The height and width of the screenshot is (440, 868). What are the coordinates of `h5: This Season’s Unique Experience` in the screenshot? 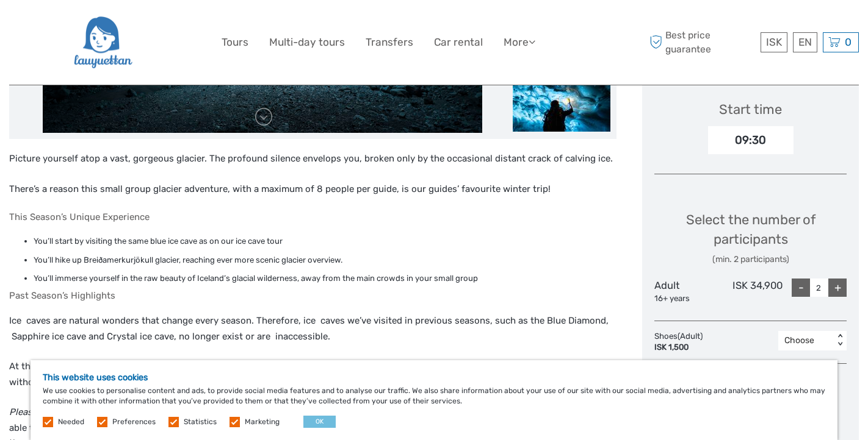 It's located at (312, 217).